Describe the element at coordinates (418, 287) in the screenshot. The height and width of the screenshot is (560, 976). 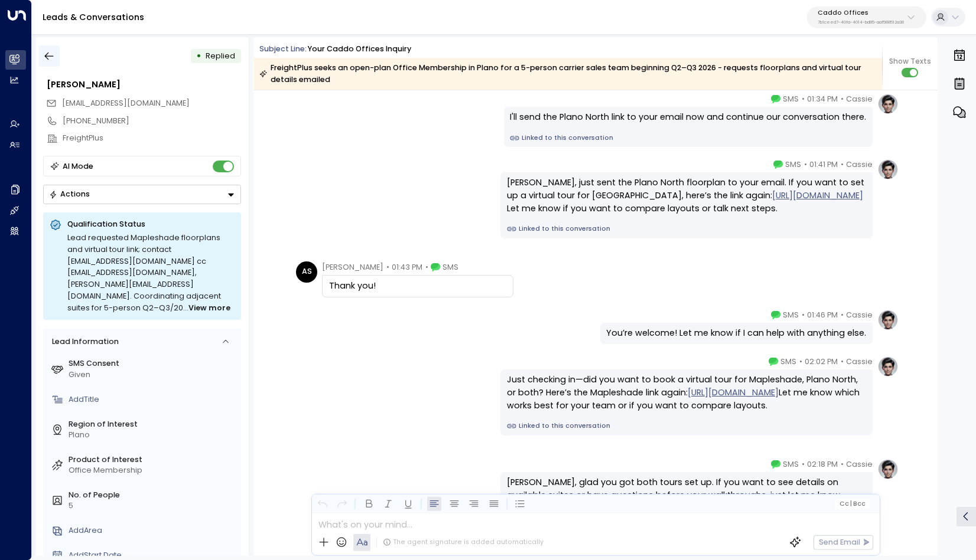
I see `div: Thank you!` at that location.